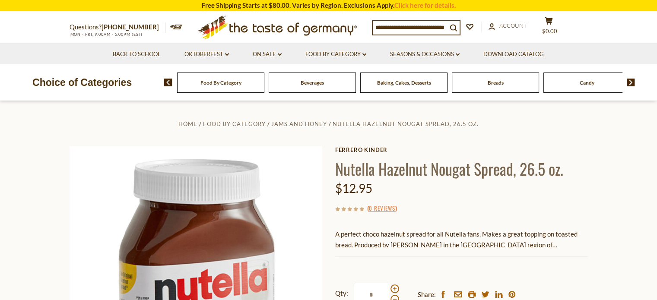  I want to click on a: Account, so click(508, 26).